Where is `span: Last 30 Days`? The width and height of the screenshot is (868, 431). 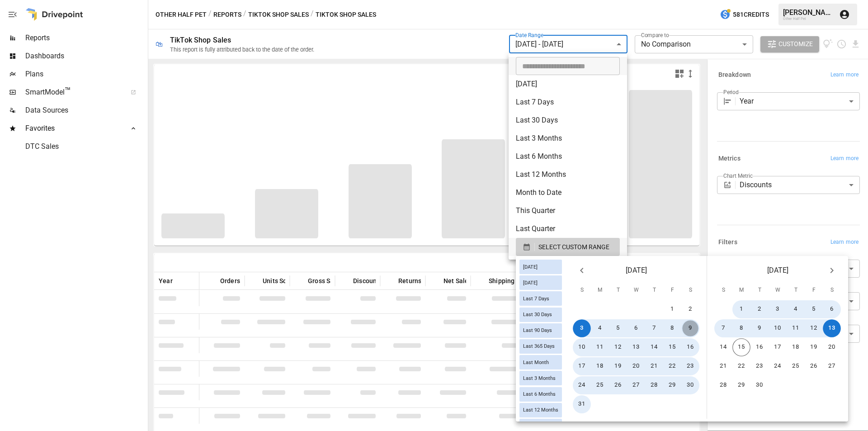
span: Last 30 Days is located at coordinates (538, 315).